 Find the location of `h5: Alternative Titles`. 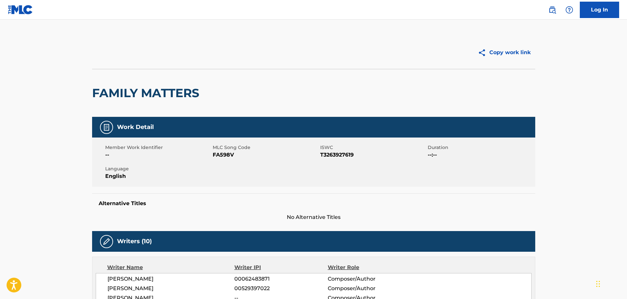

h5: Alternative Titles is located at coordinates (314, 203).